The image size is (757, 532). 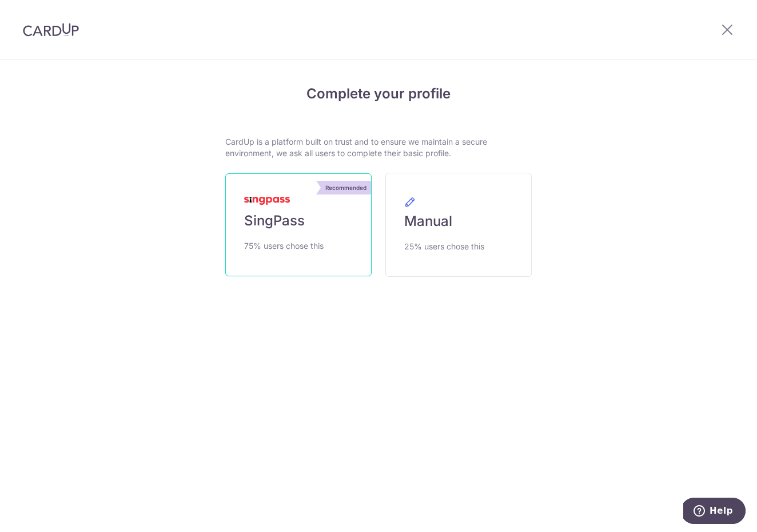 What do you see at coordinates (379, 94) in the screenshot?
I see `h4: Complete your profile` at bounding box center [379, 94].